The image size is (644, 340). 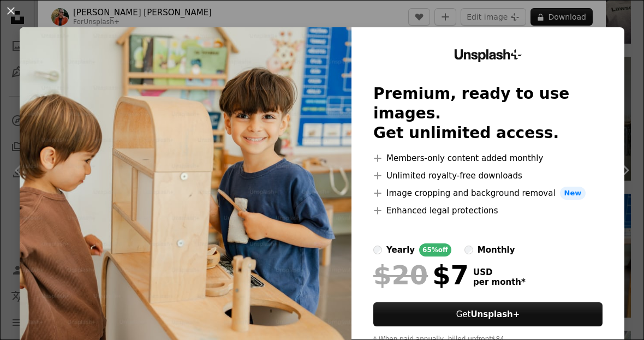 What do you see at coordinates (378, 250) in the screenshot?
I see `input: yearly65%off` at bounding box center [378, 250].